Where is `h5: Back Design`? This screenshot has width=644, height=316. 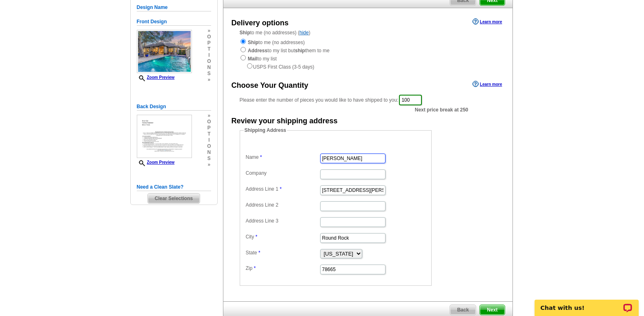
h5: Back Design is located at coordinates (174, 106).